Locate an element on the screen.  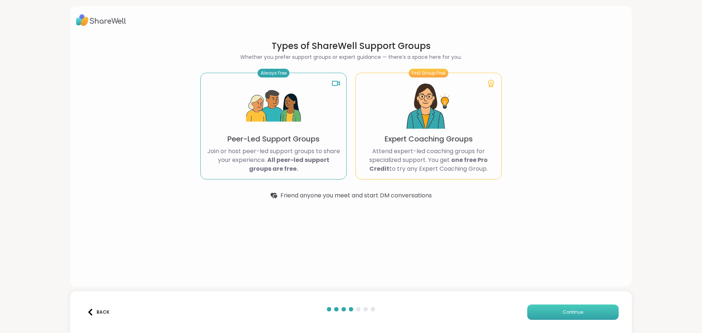
h1: Types of ShareWell Support Groups is located at coordinates (351, 46).